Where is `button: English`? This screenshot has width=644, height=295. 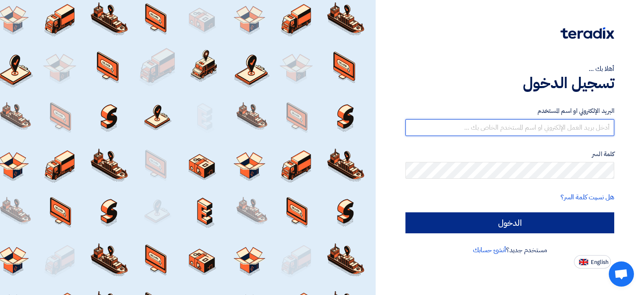 button: English is located at coordinates (593, 262).